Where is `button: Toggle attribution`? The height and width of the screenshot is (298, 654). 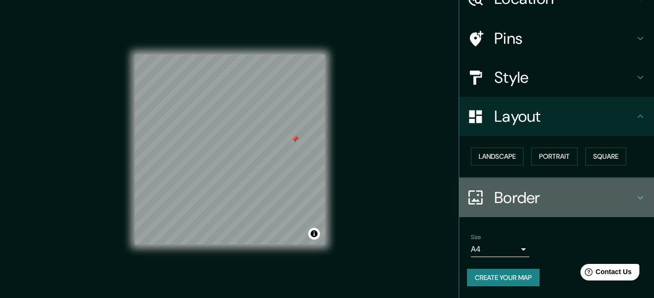 button: Toggle attribution is located at coordinates (314, 234).